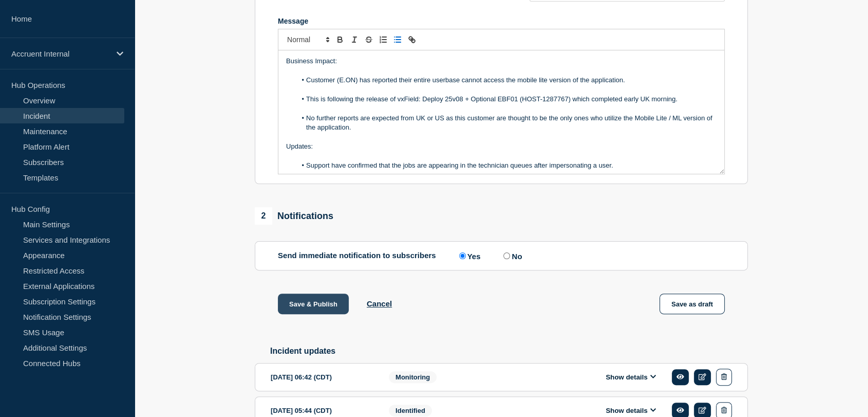  What do you see at coordinates (502, 255) in the screenshot?
I see `div: Send immediate notification to subscribers` at bounding box center [502, 255].